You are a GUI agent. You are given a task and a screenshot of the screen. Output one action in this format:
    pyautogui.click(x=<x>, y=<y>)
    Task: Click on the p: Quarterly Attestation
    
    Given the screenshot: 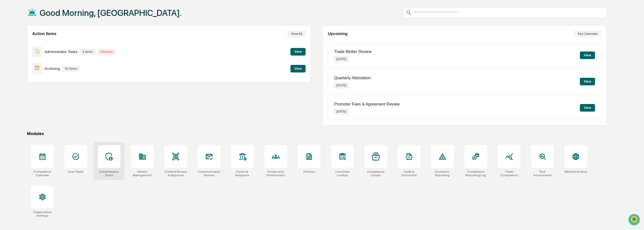 What is the action you would take?
    pyautogui.click(x=352, y=78)
    